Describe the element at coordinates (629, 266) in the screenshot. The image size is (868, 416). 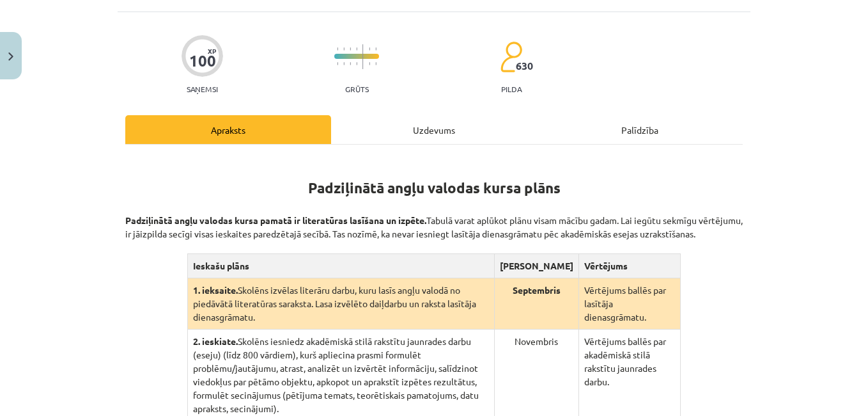
I see `th: Vērtējums` at that location.